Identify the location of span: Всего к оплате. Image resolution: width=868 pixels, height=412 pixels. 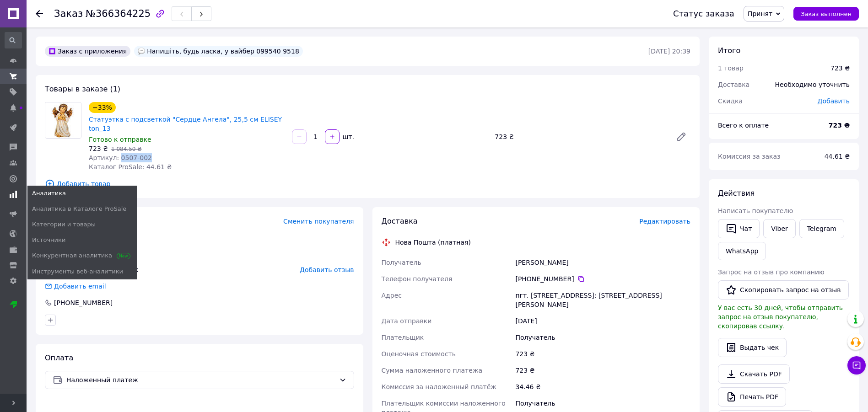
(743, 126).